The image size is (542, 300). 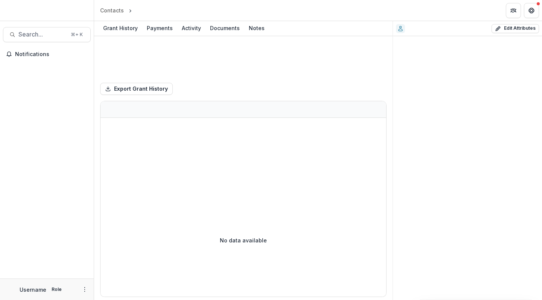 I want to click on button: Edit Attributes, so click(x=515, y=29).